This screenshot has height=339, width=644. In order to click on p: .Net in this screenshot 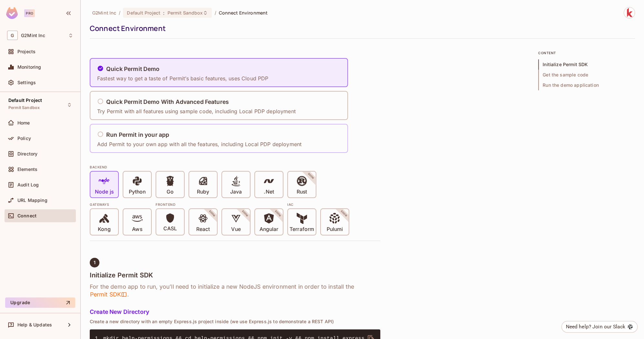, I will do `click(268, 192)`.